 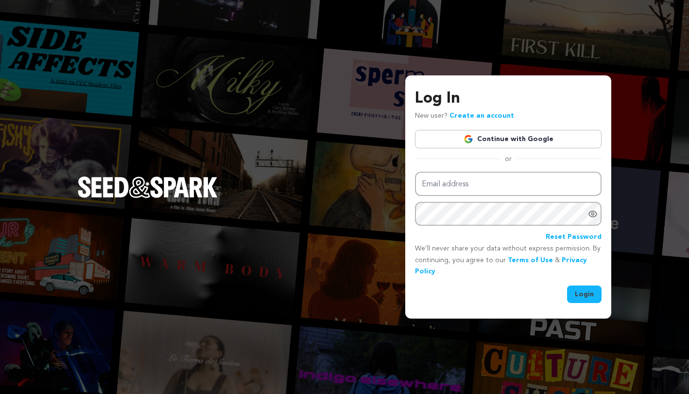 What do you see at coordinates (508, 139) in the screenshot?
I see `a: Continue with Google` at bounding box center [508, 139].